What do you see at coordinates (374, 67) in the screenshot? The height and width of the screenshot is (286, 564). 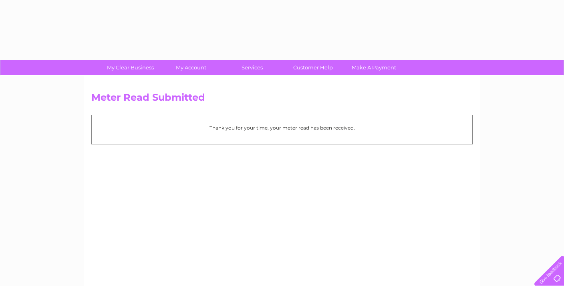 I see `a: Make A Payment` at bounding box center [374, 67].